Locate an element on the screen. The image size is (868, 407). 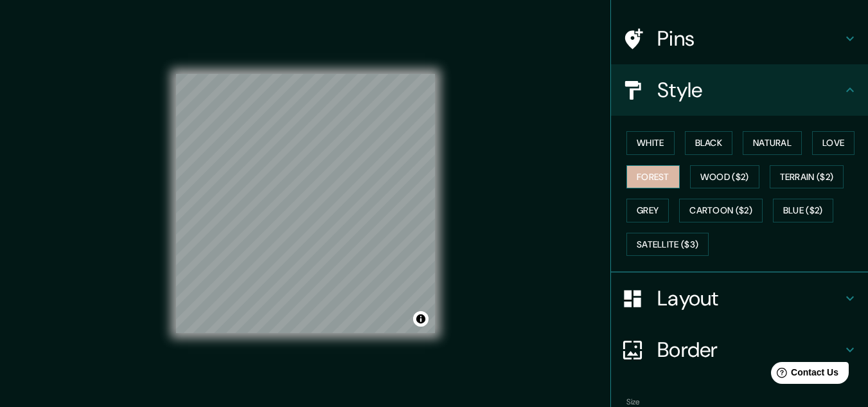
h4: Pins is located at coordinates (750, 39).